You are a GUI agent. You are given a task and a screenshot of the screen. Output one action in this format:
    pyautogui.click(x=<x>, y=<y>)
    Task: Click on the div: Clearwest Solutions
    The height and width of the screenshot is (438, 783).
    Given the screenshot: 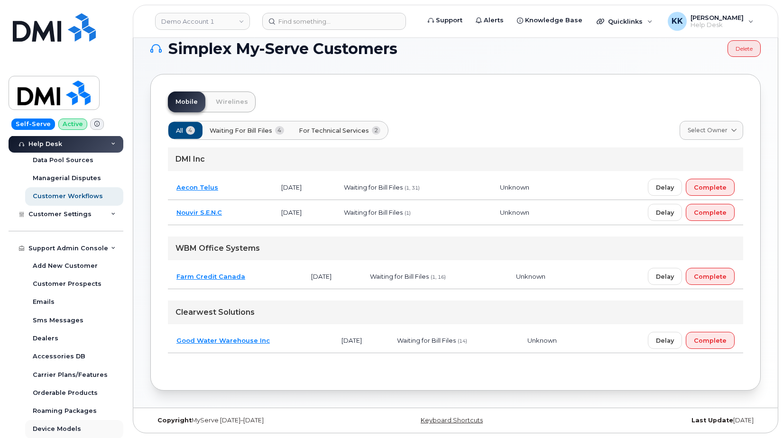 What is the action you would take?
    pyautogui.click(x=456, y=313)
    